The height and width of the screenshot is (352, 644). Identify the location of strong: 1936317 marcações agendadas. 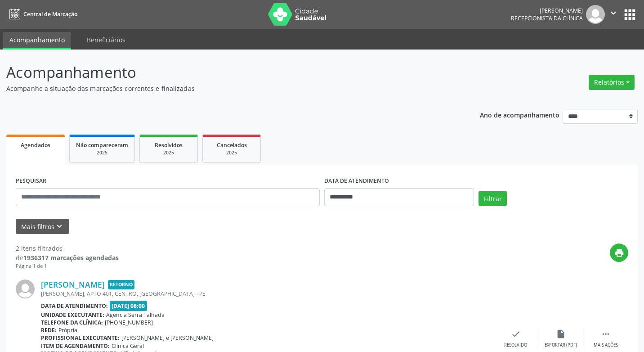
(71, 258).